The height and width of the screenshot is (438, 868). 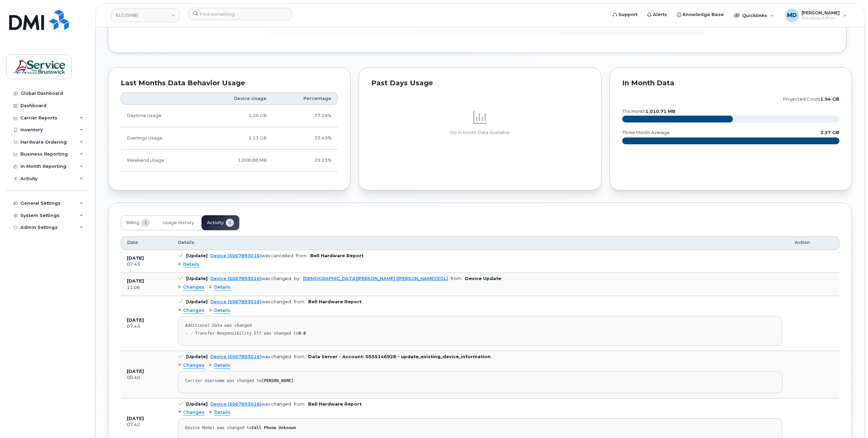 What do you see at coordinates (147, 378) in the screenshot?
I see `div: 00:40` at bounding box center [147, 378].